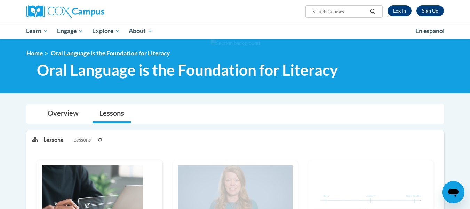 The image size is (470, 209). Describe the element at coordinates (430, 31) in the screenshot. I see `span: En español` at that location.